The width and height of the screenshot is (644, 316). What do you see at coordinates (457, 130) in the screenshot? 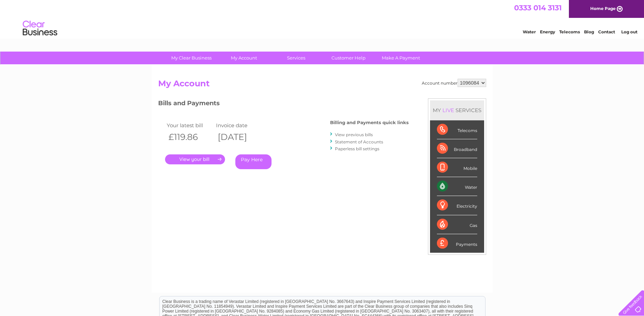
I see `div: Telecoms` at bounding box center [457, 130].